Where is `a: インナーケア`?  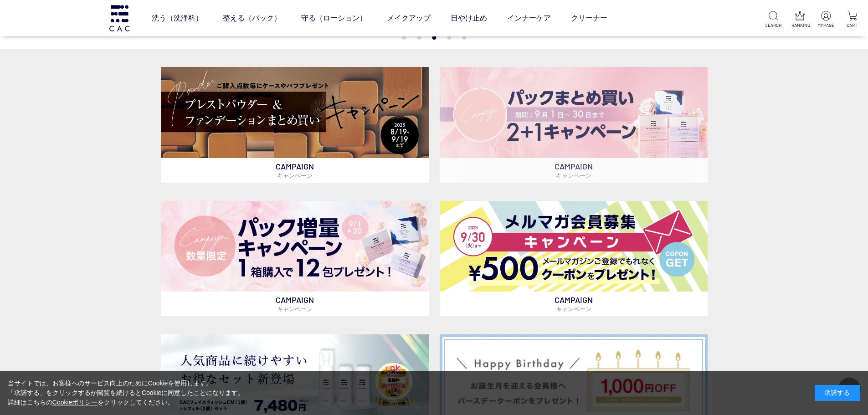
a: インナーケア is located at coordinates (529, 18).